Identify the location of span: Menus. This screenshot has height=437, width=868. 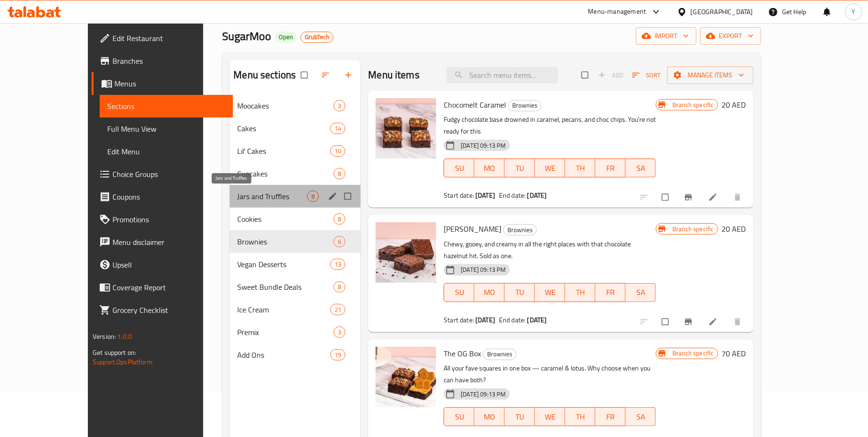
(169, 84).